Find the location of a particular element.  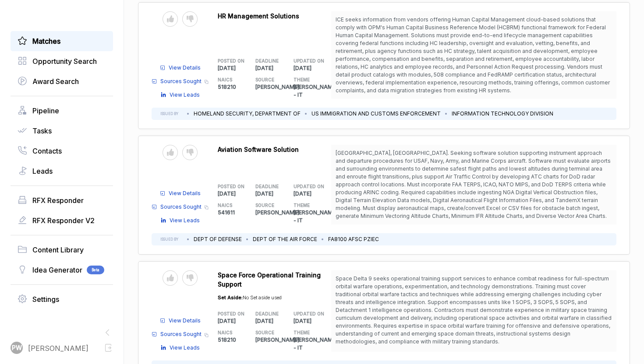

li: FA8100 AFSC PZIEC is located at coordinates (353, 239).